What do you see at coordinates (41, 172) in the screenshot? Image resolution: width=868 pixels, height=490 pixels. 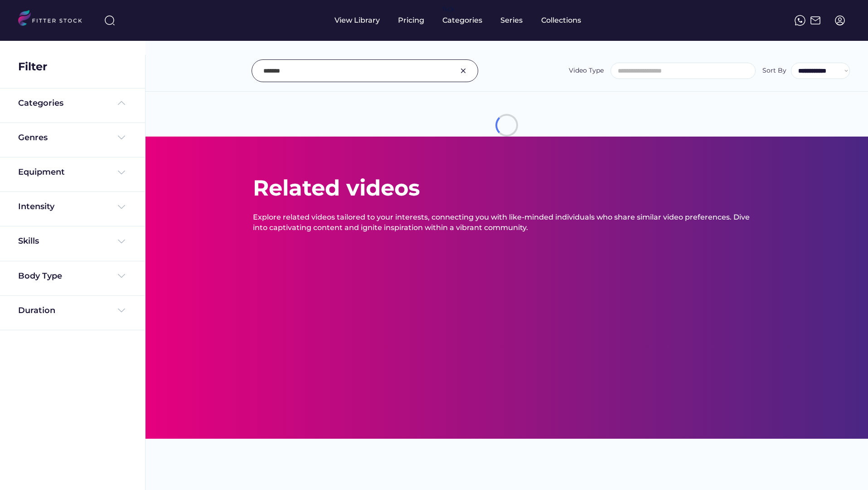 I see `div: Equipment` at bounding box center [41, 172].